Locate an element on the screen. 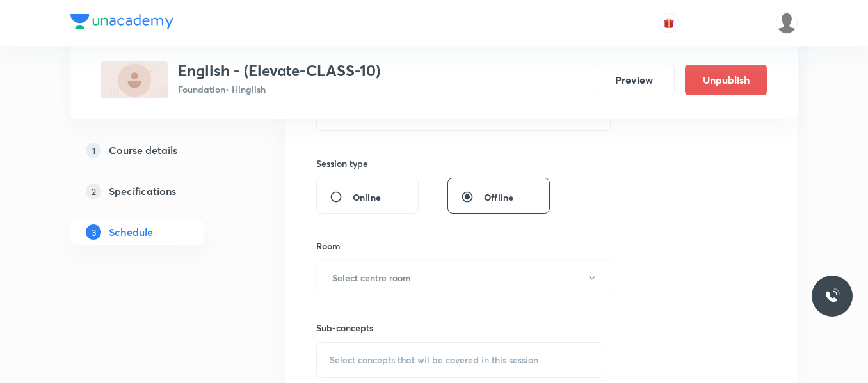 This screenshot has width=868, height=383. button: avatar is located at coordinates (669, 23).